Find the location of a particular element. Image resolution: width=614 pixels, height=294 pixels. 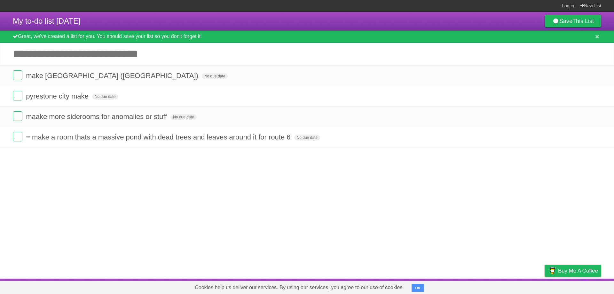

a: SaveThis List is located at coordinates (573, 21).